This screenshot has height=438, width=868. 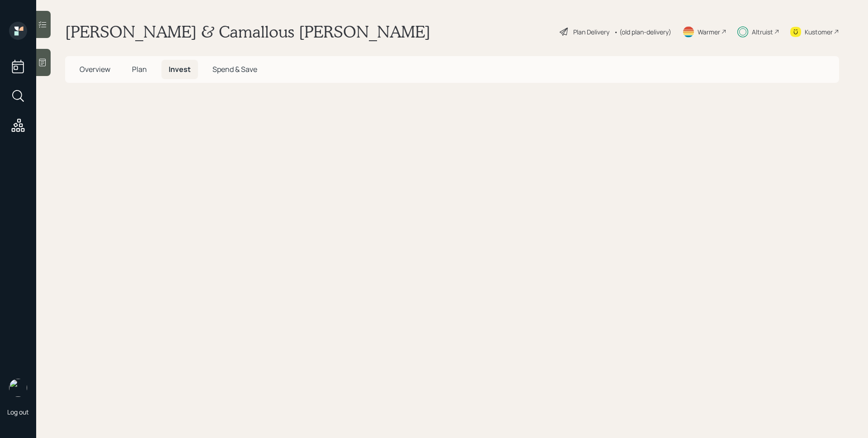 What do you see at coordinates (709, 32) in the screenshot?
I see `div: Warmer` at bounding box center [709, 32].